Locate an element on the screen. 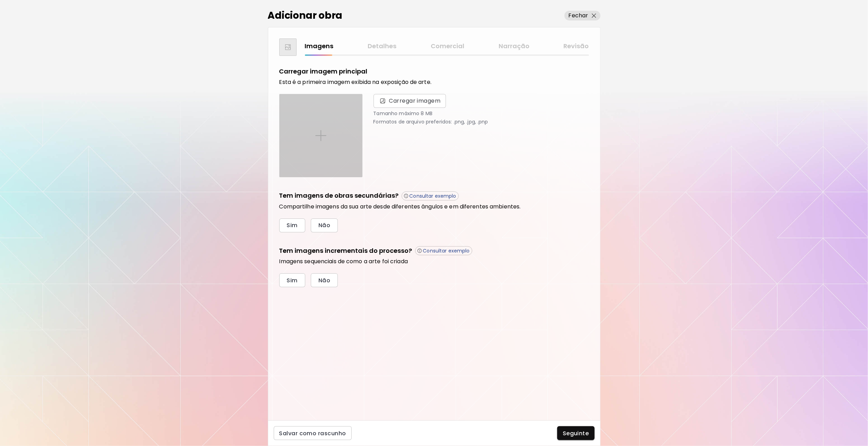 The image size is (868, 446). h6: Compartilhe imagens da sua arte desde diferentes ângulos e em diferentes ambientes. is located at coordinates (434, 207).